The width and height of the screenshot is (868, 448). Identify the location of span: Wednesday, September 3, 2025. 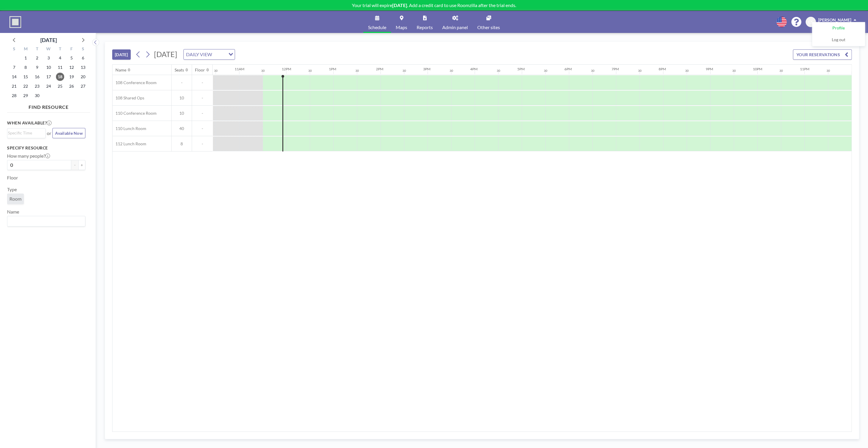
(49, 58).